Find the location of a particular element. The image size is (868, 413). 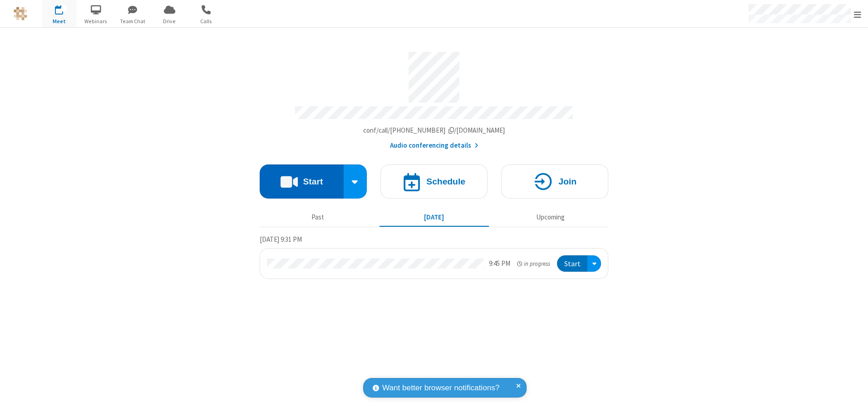

div: 9:45 PM is located at coordinates (499, 264).